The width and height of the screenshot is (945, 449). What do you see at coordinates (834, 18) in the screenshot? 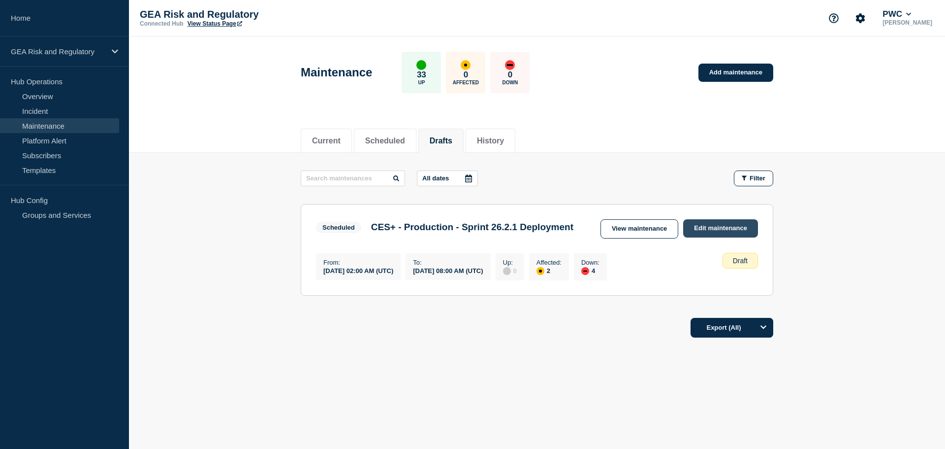
I see `button: Support` at bounding box center [834, 18].